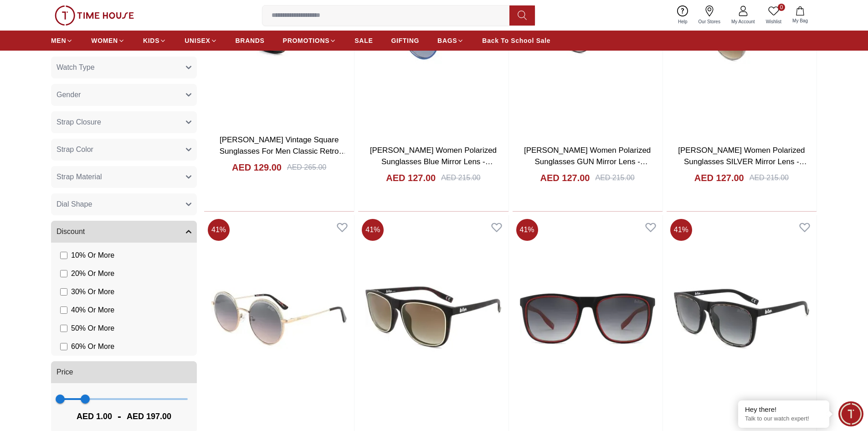 The height and width of the screenshot is (431, 868). What do you see at coordinates (124, 150) in the screenshot?
I see `button: Strap Color` at bounding box center [124, 150].